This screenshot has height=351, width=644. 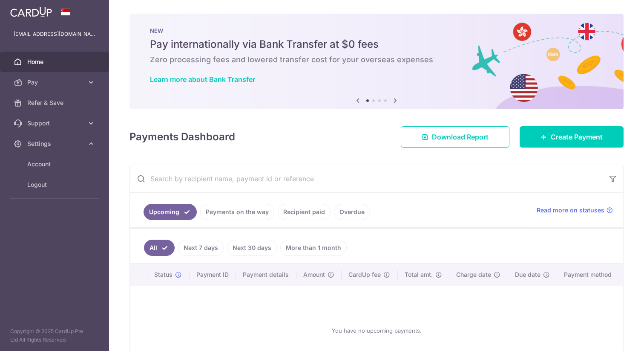 What do you see at coordinates (364, 274) in the screenshot?
I see `span: CardUp fee` at bounding box center [364, 274].